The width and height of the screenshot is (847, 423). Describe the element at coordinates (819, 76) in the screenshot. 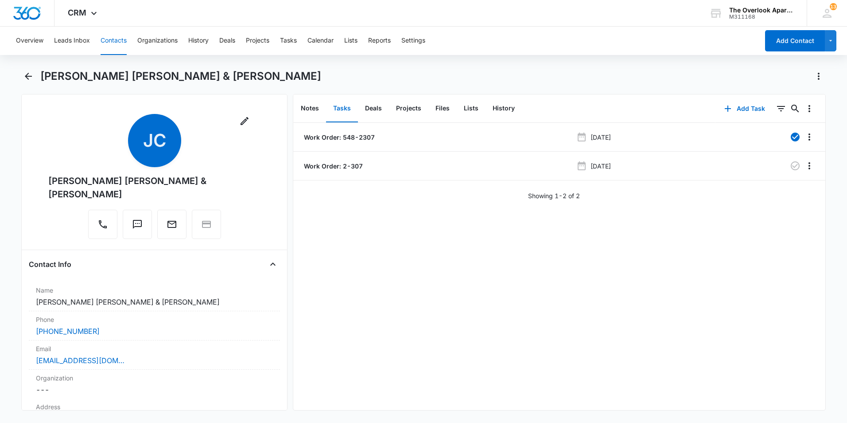

I see `button: Actions` at that location.